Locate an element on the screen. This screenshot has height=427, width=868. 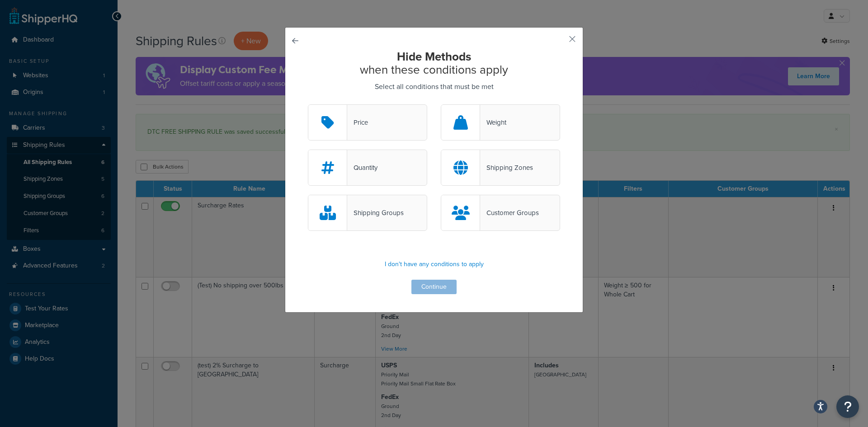
button: Open Resource Center is located at coordinates (848, 407).